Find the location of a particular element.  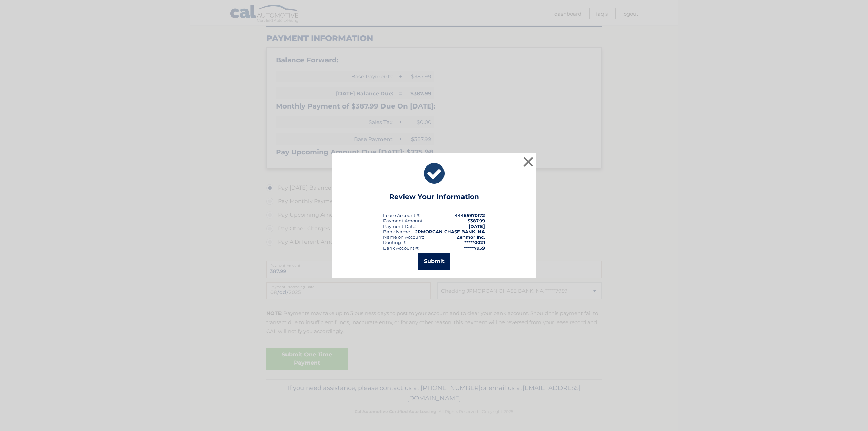

strong: 44455970172 is located at coordinates (470, 215).